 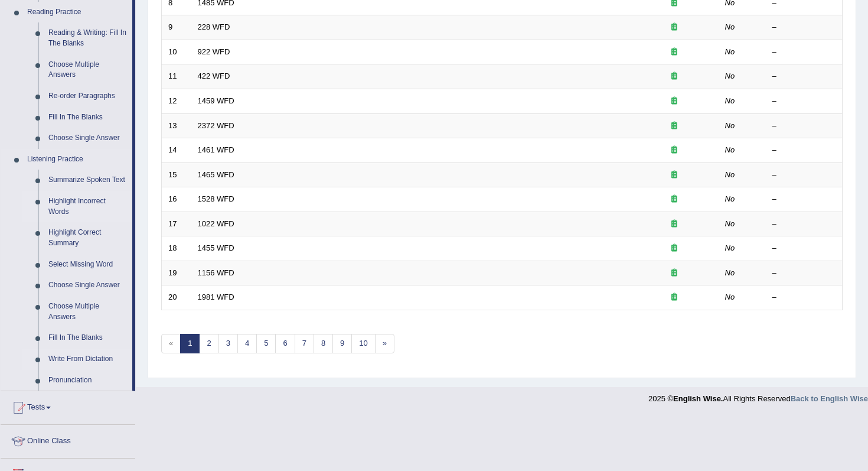 What do you see at coordinates (285, 344) in the screenshot?
I see `a: 6` at bounding box center [285, 344].